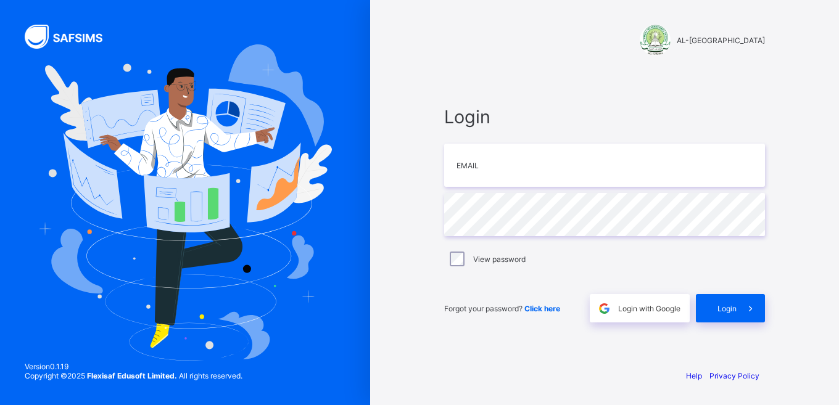 The width and height of the screenshot is (839, 405). Describe the element at coordinates (133, 376) in the screenshot. I see `span: Copyright © 2025 All rights reserved.` at that location.